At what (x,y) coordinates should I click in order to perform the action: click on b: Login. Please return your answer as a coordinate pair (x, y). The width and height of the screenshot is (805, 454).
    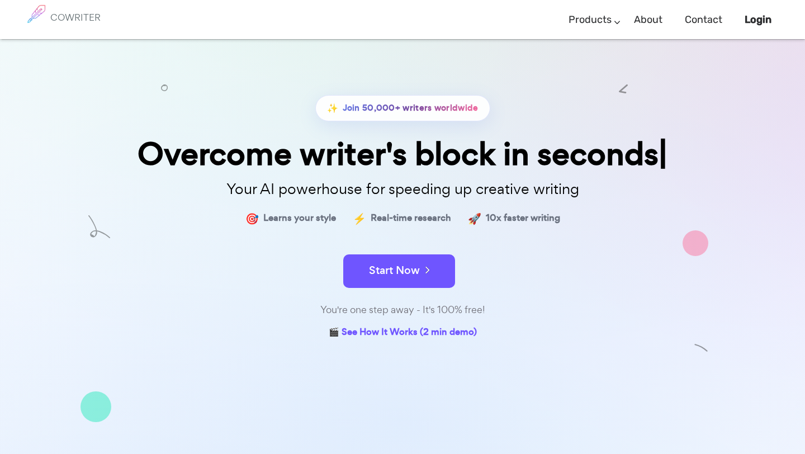
    Looking at the image, I should click on (758, 20).